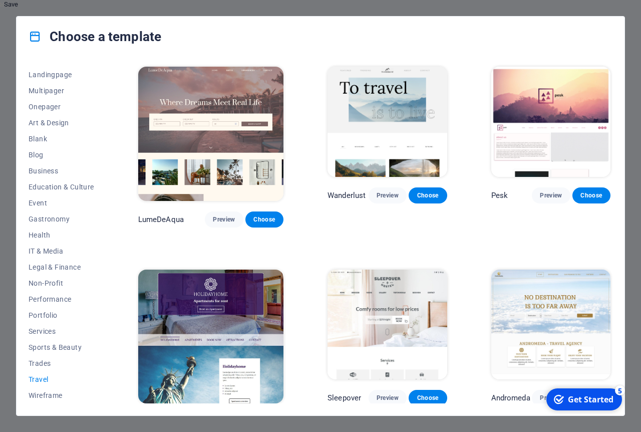 Image resolution: width=641 pixels, height=432 pixels. What do you see at coordinates (61, 299) in the screenshot?
I see `button: Performance` at bounding box center [61, 299].